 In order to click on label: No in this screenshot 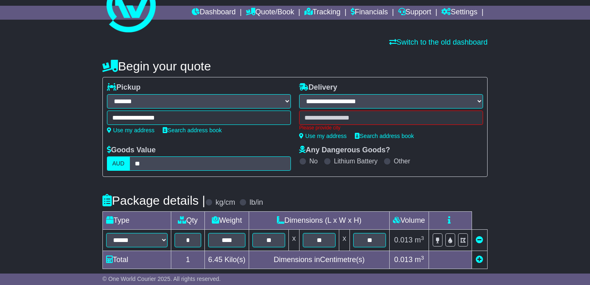, I will do `click(314, 161)`.